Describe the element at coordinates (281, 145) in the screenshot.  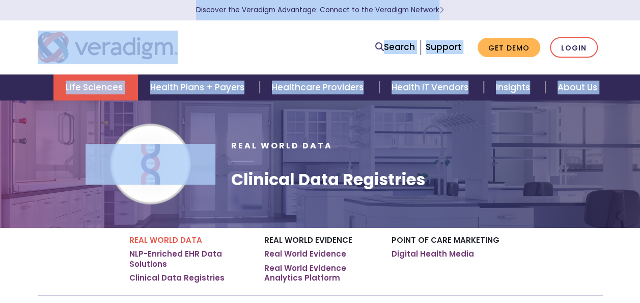
I see `span: Real World Data` at that location.